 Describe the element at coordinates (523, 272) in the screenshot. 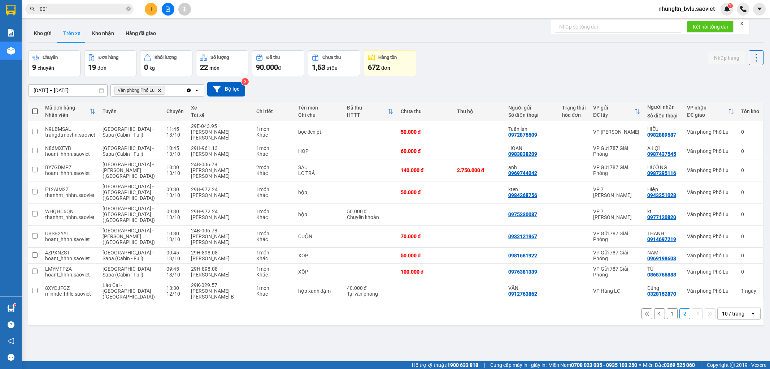

I see `div: 0976381339` at that location.